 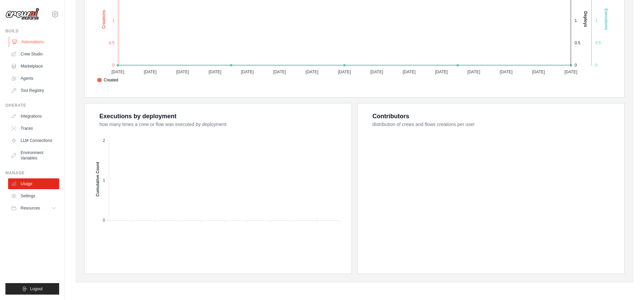 I want to click on a: LLM Connections, so click(x=34, y=141).